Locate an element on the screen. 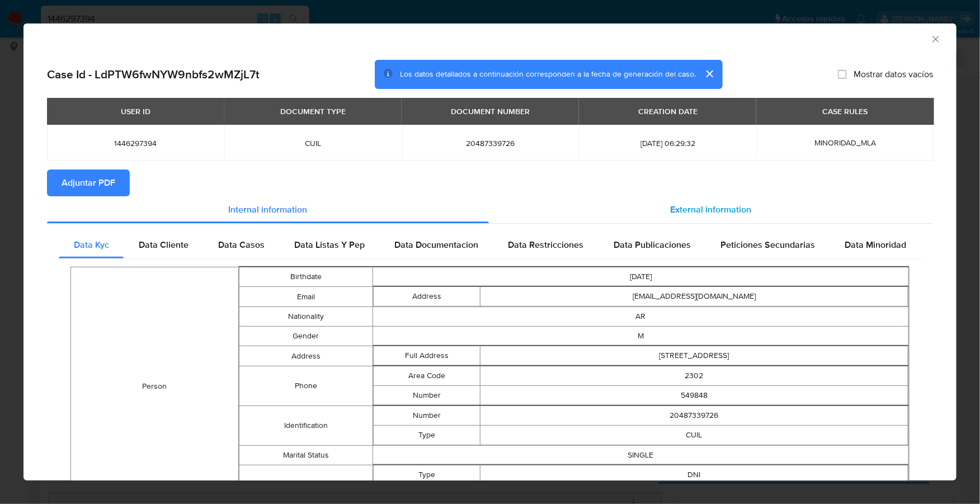 The height and width of the screenshot is (504, 980). span: 20487339726 is located at coordinates (490, 144).